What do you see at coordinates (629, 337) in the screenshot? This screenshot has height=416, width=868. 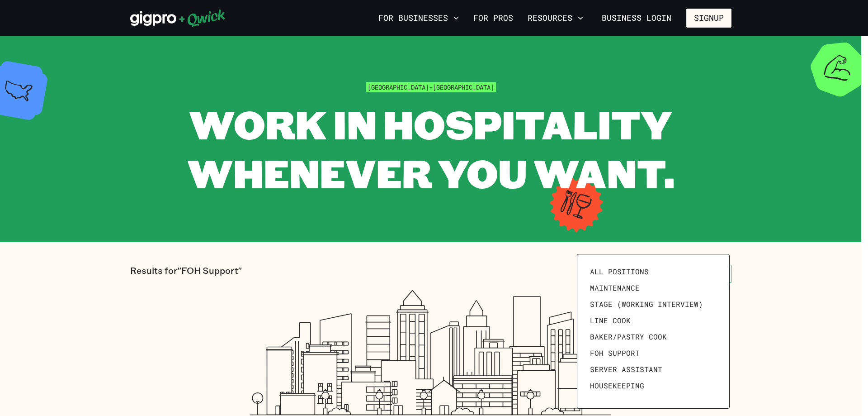 I see `span: Baker/Pastry Cook` at bounding box center [629, 337].